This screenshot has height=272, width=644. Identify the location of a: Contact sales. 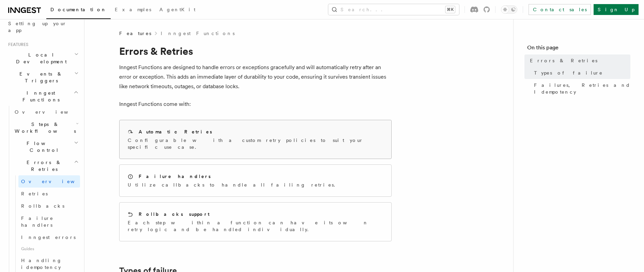
(559, 9).